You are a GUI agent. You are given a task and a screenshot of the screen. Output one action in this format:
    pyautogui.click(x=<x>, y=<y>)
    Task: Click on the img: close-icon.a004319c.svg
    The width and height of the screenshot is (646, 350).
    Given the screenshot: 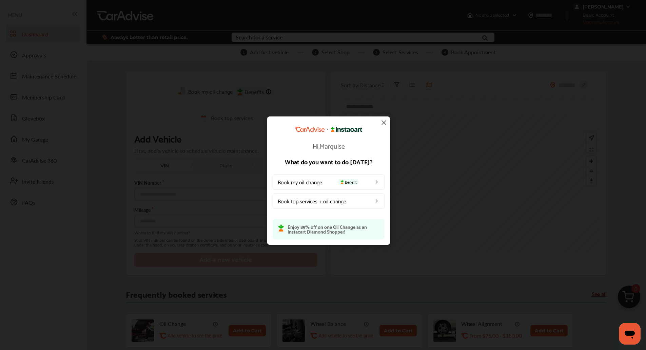 What is the action you would take?
    pyautogui.click(x=384, y=122)
    